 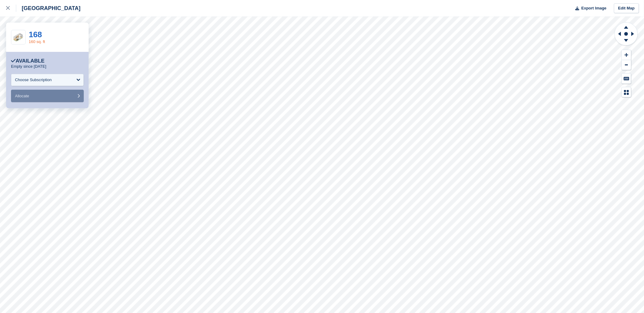 What do you see at coordinates (626, 55) in the screenshot?
I see `button: Zoom In` at bounding box center [626, 55].